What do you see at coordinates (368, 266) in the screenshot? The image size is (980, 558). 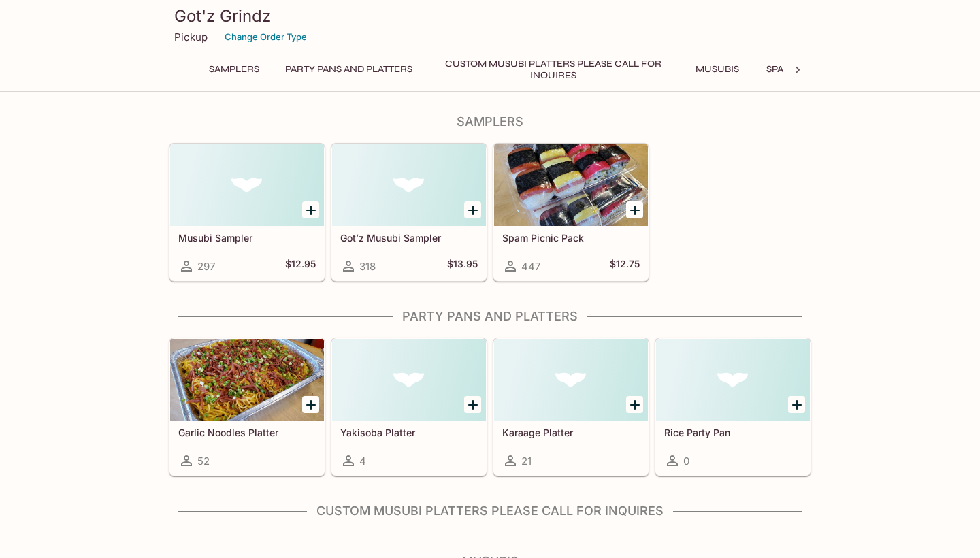 I see `span: 318` at bounding box center [368, 266].